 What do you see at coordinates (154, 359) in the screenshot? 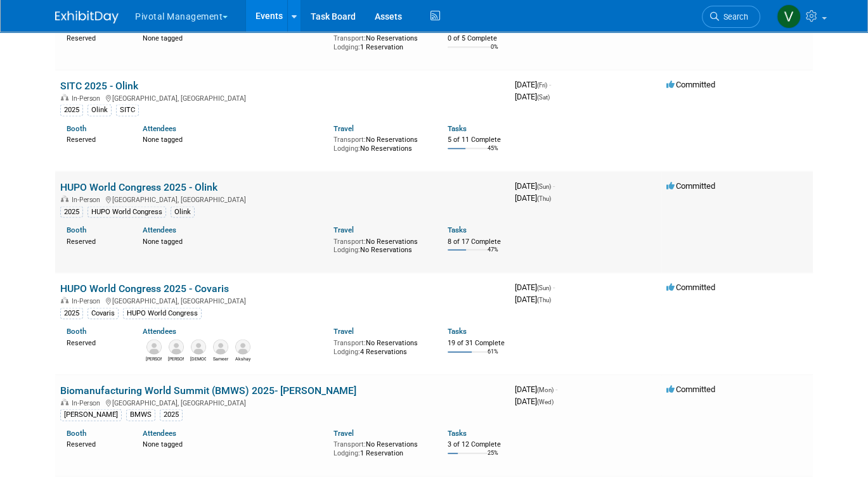
I see `div: Rob Brown` at bounding box center [154, 359].